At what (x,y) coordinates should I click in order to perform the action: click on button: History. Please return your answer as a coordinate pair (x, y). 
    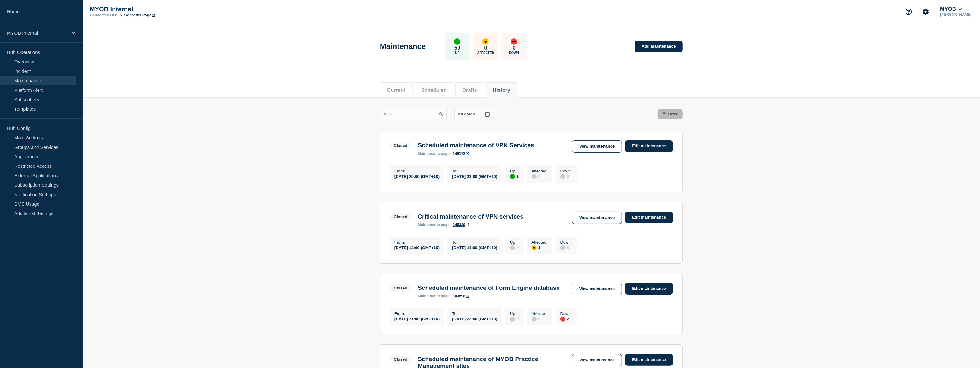
    Looking at the image, I should click on (502, 90).